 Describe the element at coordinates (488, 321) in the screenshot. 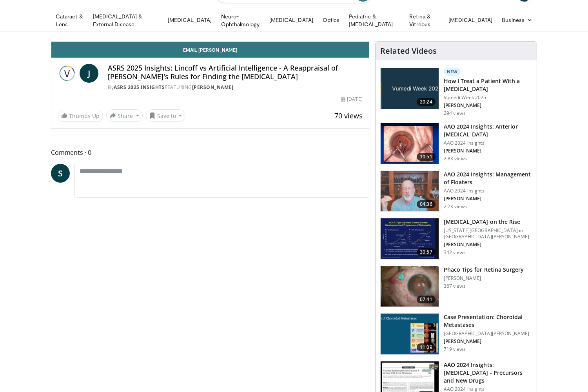

I see `h3: Case Presentation: Choroidal Metastases` at that location.